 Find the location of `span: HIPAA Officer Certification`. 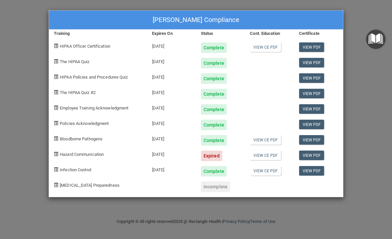

span: HIPAA Officer Certification is located at coordinates (85, 46).